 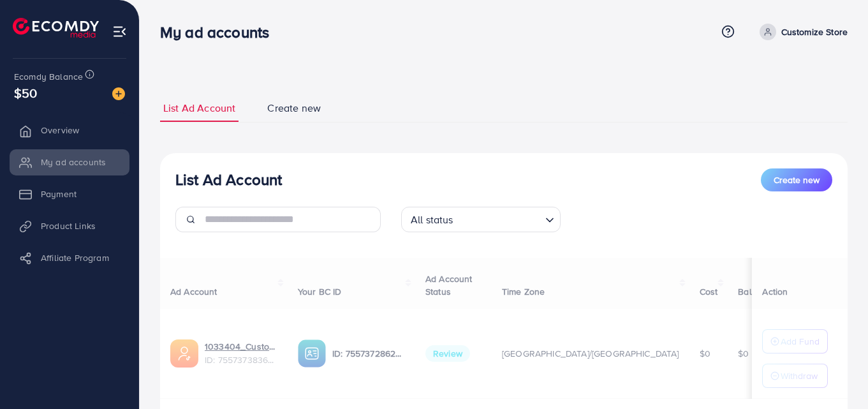 I want to click on img: menu, so click(x=119, y=31).